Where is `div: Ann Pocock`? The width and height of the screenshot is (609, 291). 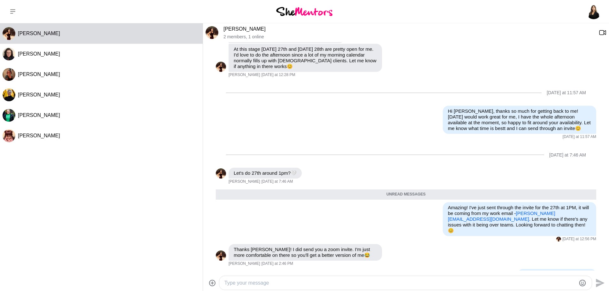 div: Ann Pocock is located at coordinates (9, 115).